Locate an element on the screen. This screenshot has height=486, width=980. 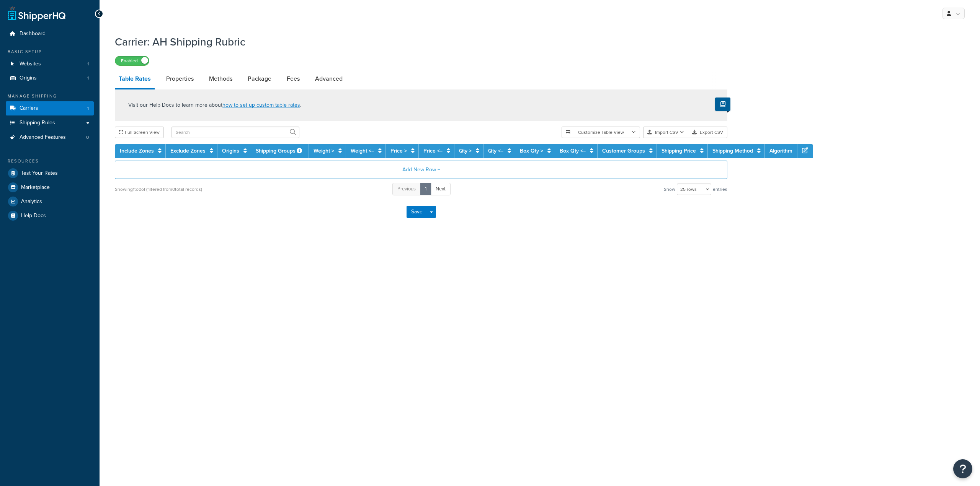
span: Carriers is located at coordinates (29, 108).